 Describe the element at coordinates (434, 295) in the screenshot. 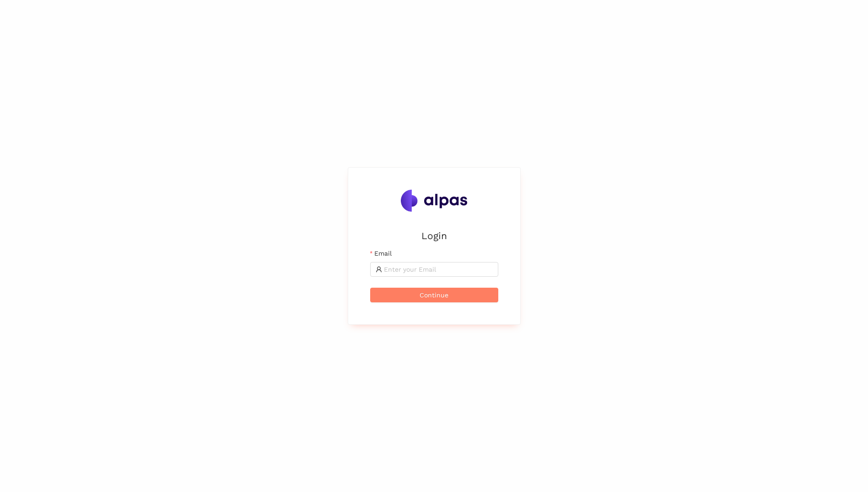

I see `span: Continue` at that location.